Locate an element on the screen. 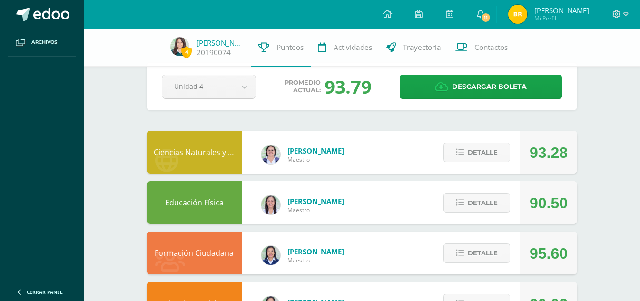 The height and width of the screenshot is (301, 640). div: Formación Ciudadana is located at coordinates (194, 253).